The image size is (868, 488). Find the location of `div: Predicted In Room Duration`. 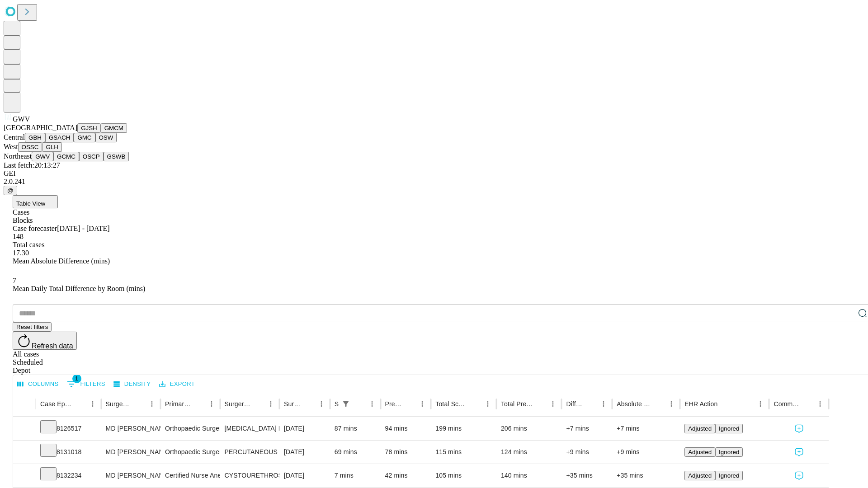

div: Predicted In Room Duration is located at coordinates (394, 404).